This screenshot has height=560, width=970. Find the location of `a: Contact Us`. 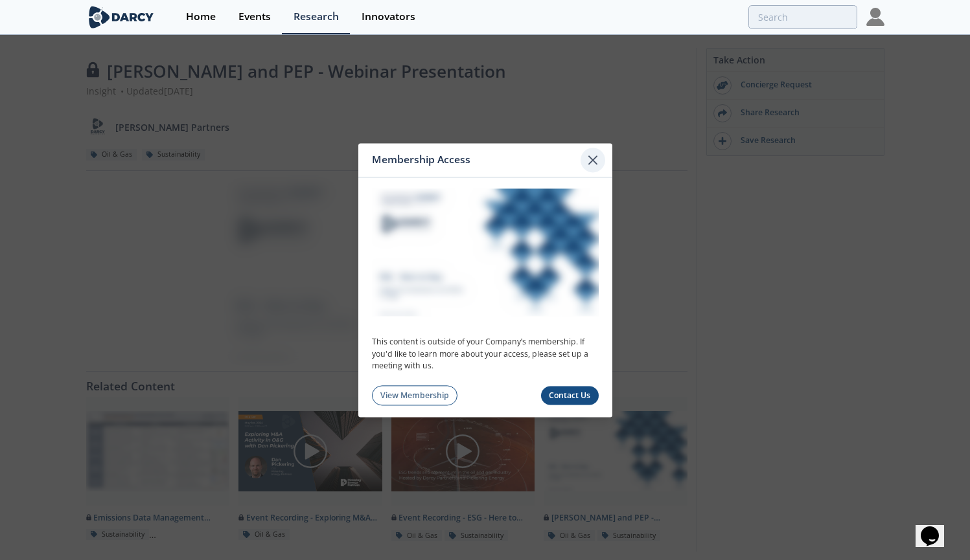

a: Contact Us is located at coordinates (569, 396).